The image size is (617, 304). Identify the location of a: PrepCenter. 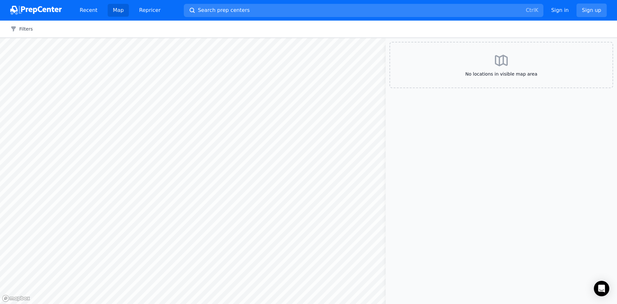
(36, 10).